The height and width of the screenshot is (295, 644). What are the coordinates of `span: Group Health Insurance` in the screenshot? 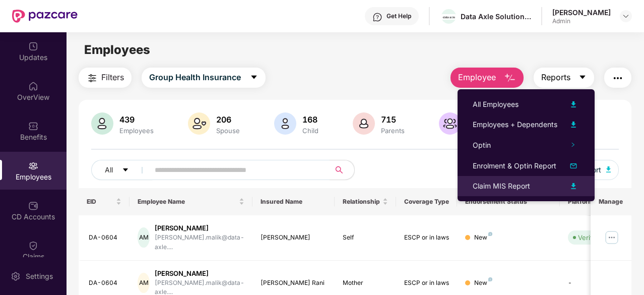 It's located at (195, 77).